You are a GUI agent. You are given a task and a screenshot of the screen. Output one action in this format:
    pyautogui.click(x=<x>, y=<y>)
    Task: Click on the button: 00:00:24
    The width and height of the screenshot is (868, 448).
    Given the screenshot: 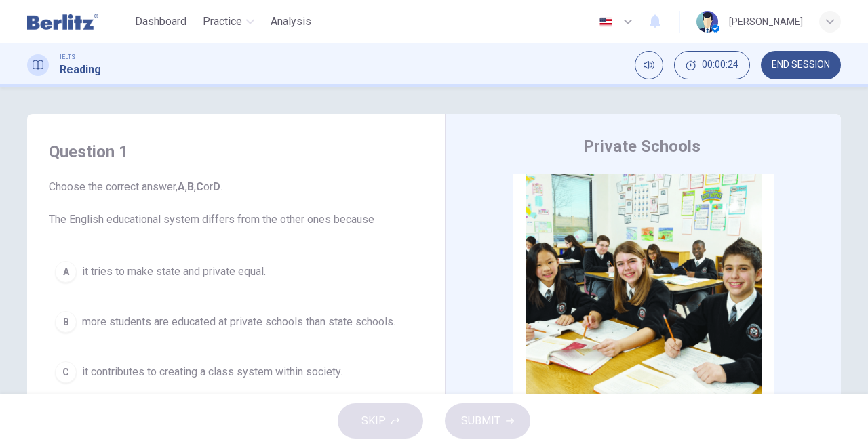 What is the action you would take?
    pyautogui.click(x=712, y=65)
    